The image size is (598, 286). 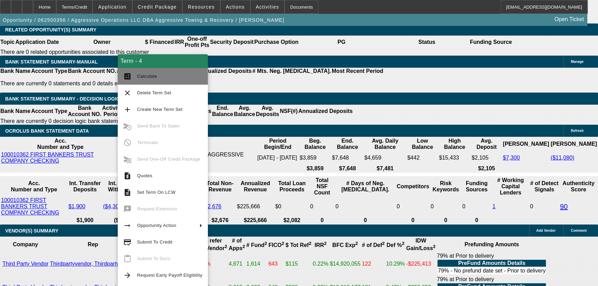 I want to click on th: Risk Keywords, so click(x=446, y=186).